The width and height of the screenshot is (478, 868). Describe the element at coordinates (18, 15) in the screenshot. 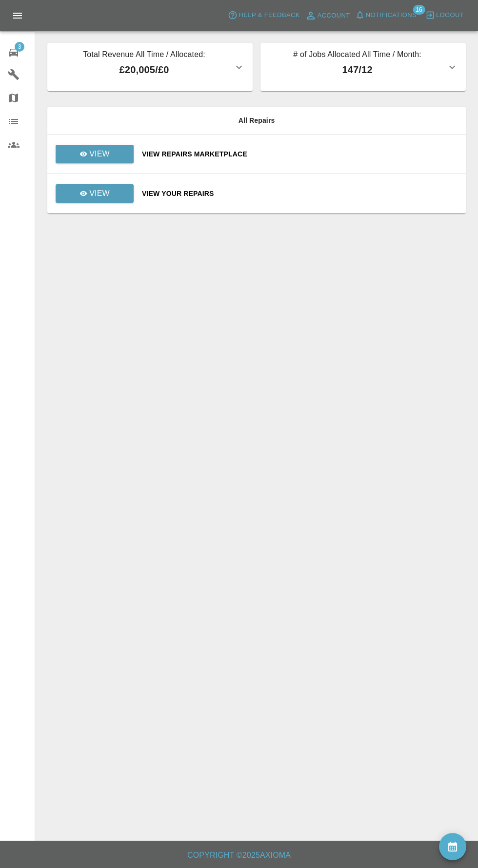

I see `button: Open drawer` at that location.